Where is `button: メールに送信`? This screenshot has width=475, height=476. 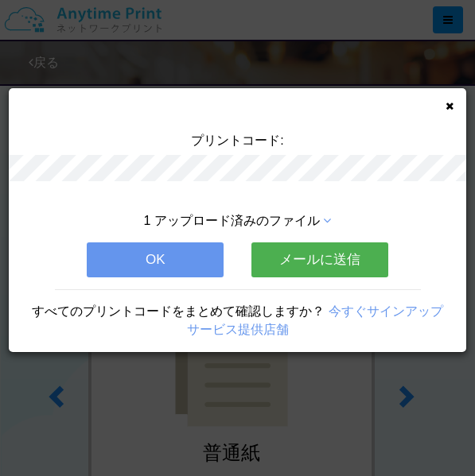 button: メールに送信 is located at coordinates (319, 260).